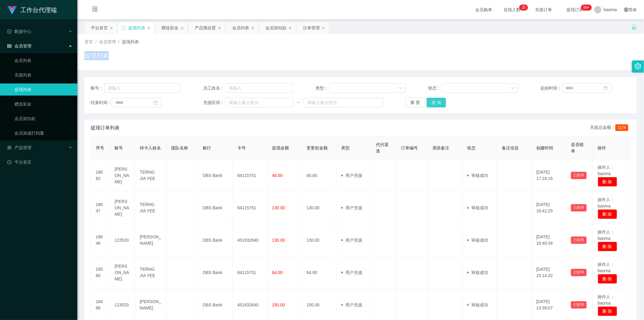  What do you see at coordinates (410, 148) in the screenshot?
I see `span: 订单编号` at bounding box center [410, 148].